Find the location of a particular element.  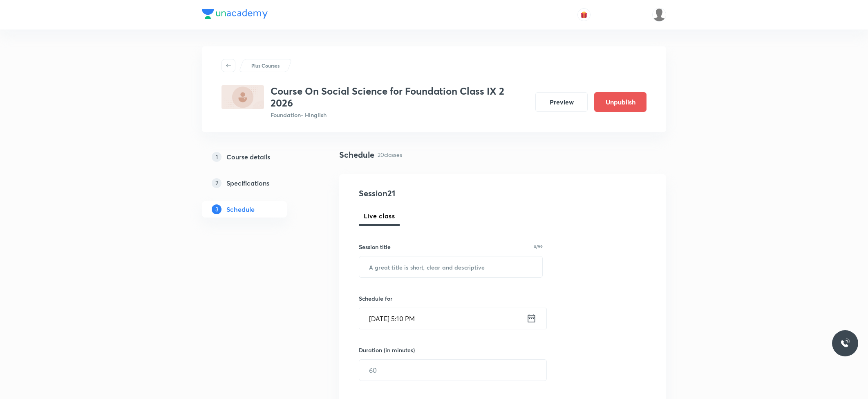

p: Foundation • Hinglish is located at coordinates (400, 115).